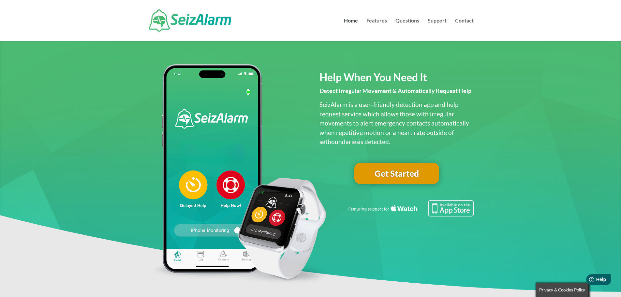 This screenshot has width=621, height=297. What do you see at coordinates (374, 77) in the screenshot?
I see `span: Help When You Need It` at bounding box center [374, 77].